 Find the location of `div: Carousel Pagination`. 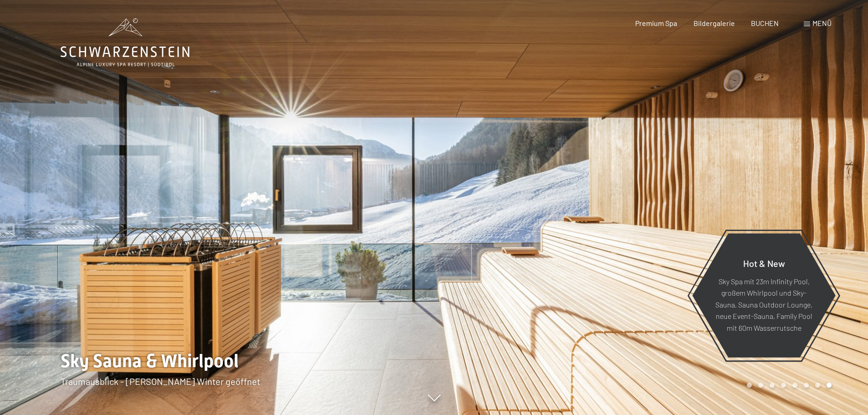

div: Carousel Pagination is located at coordinates (787, 385).